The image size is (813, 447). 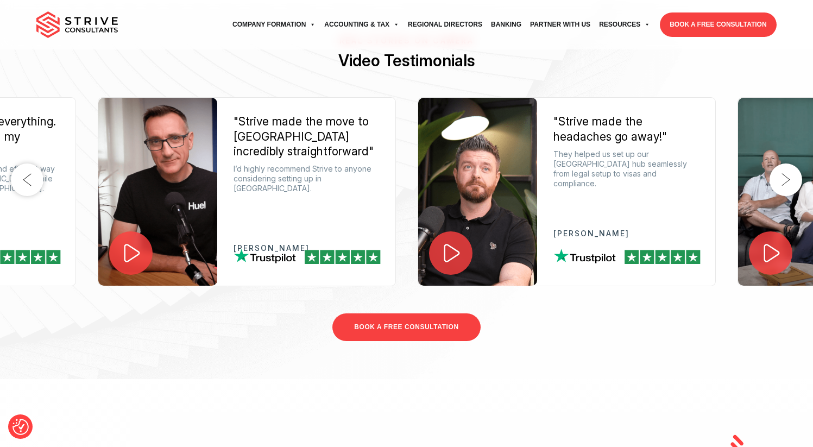 What do you see at coordinates (506, 24) in the screenshot?
I see `a: Banking` at bounding box center [506, 24].